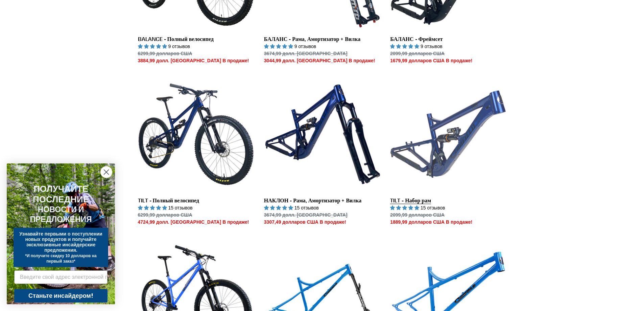 Image resolution: width=644 pixels, height=311 pixels. What do you see at coordinates (60, 214) in the screenshot?
I see `font: НОВОСТИ И ПРЕДЛОЖЕНИЯ` at bounding box center [60, 214].